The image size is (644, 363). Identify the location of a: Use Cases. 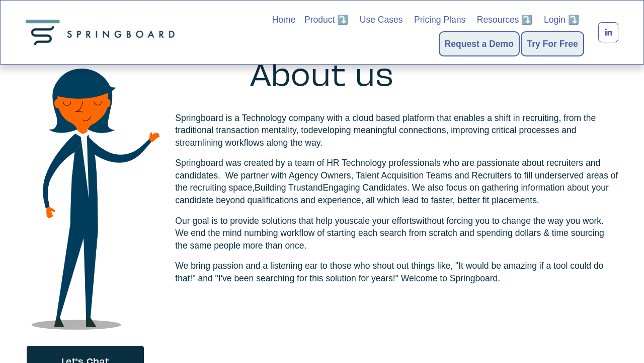
(382, 19).